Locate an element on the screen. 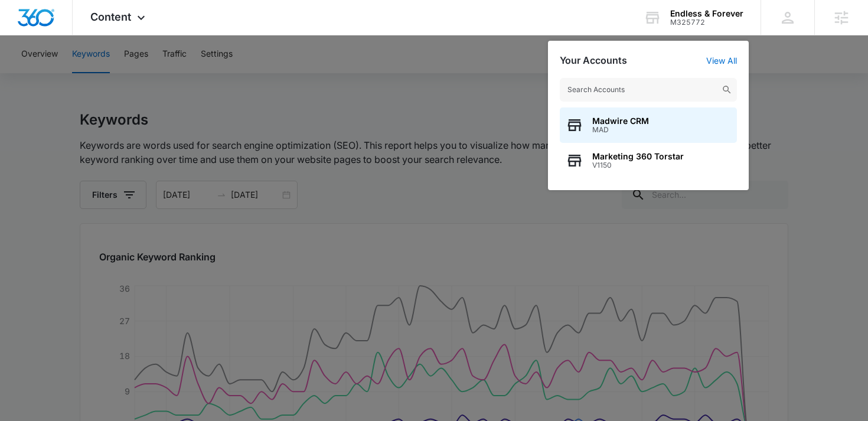  span: V1150 is located at coordinates (637, 165).